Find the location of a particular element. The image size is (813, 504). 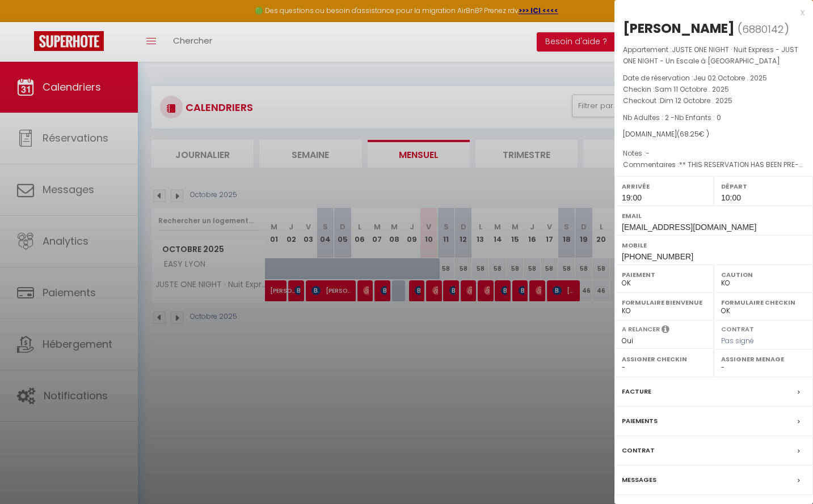

label: Messages is located at coordinates (639, 480).